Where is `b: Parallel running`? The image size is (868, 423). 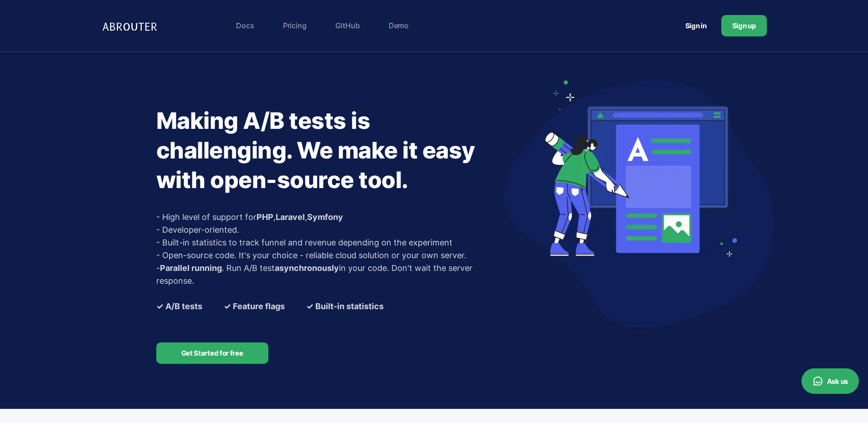
b: Parallel running is located at coordinates (191, 268).